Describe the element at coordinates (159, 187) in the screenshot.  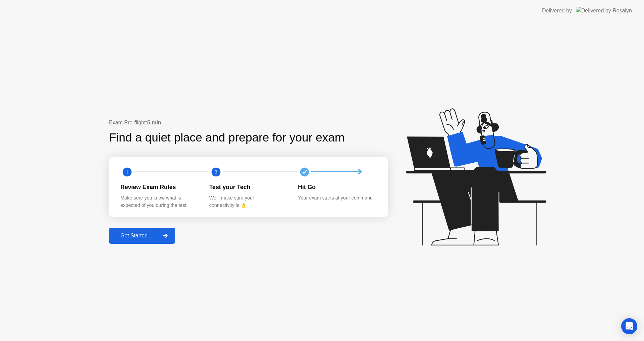
I see `div: Review Exam Rules` at that location.